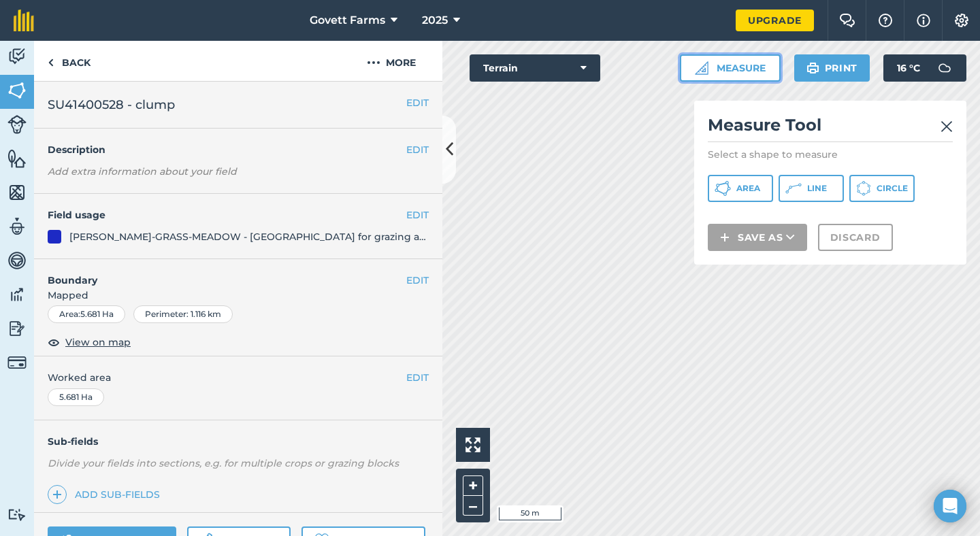 Image resolution: width=980 pixels, height=536 pixels. What do you see at coordinates (882, 188) in the screenshot?
I see `button: Circle` at bounding box center [882, 188].